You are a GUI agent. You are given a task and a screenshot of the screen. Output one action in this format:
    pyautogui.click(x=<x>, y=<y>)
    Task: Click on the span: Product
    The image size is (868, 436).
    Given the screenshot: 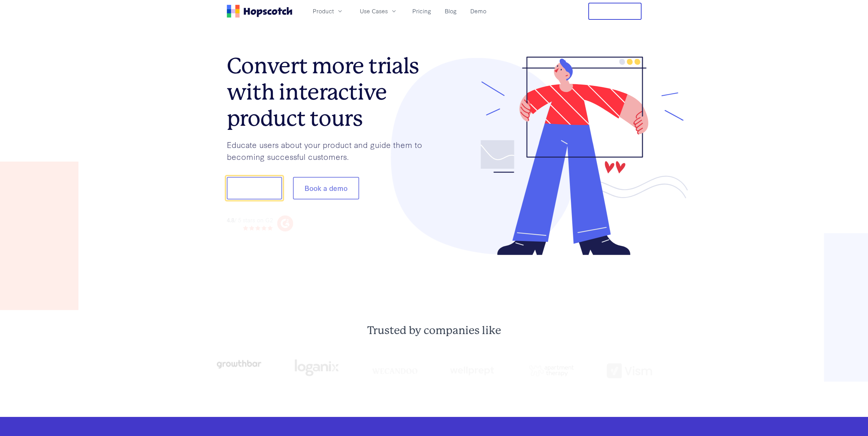 What is the action you would take?
    pyautogui.click(x=323, y=11)
    